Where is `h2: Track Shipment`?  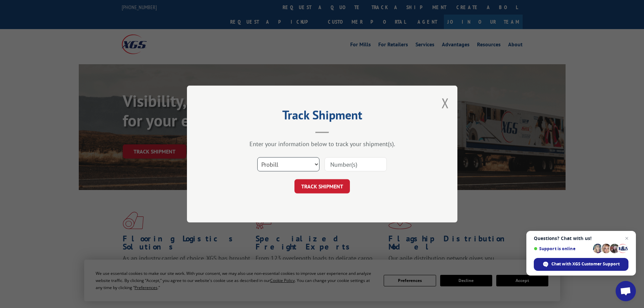
h2: Track Shipment is located at coordinates (322, 116).